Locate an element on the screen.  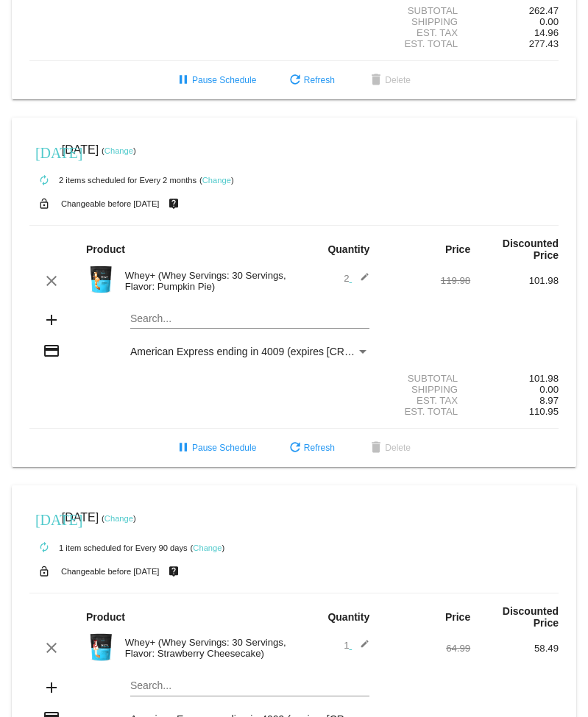
div: 119.98 is located at coordinates (426, 280).